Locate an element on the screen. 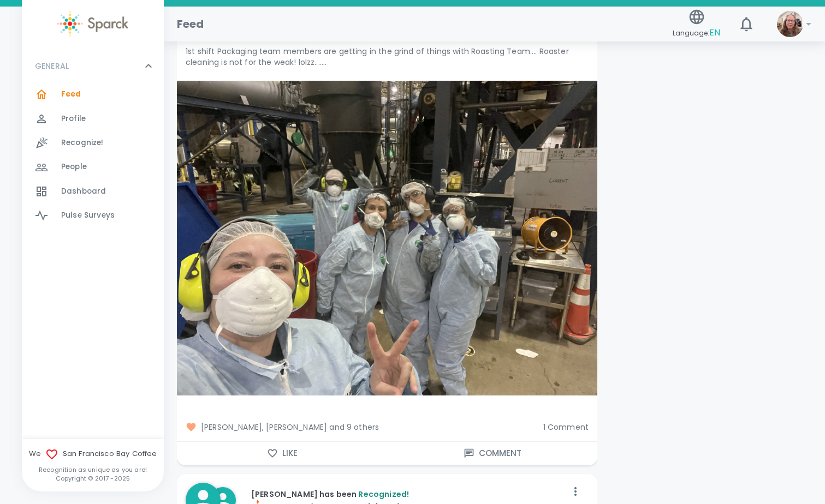  button: Language:EN is located at coordinates (696, 24).